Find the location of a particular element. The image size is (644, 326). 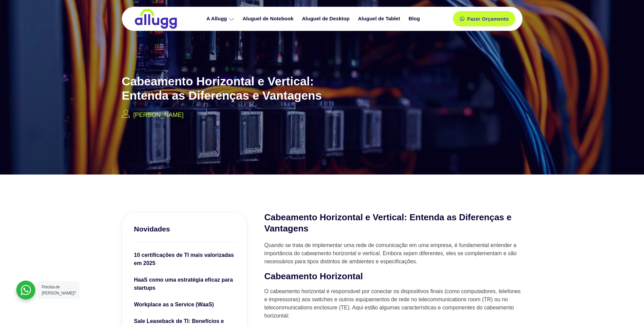

a: Aluguel de Tablet is located at coordinates (380, 19).